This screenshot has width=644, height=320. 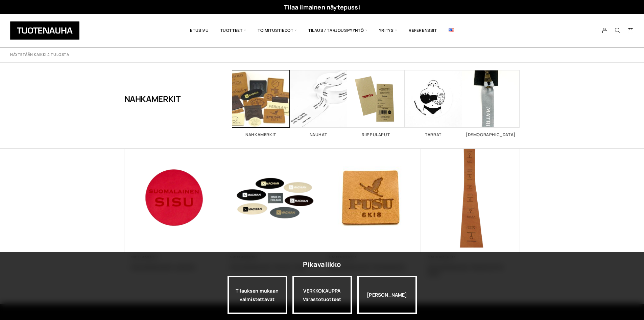 I want to click on h2: Nauhat, so click(x=319, y=135).